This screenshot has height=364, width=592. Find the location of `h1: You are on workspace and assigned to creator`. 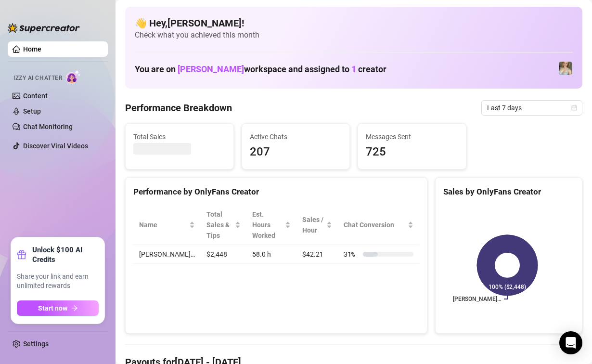

h1: You are on workspace and assigned to creator is located at coordinates (260, 69).